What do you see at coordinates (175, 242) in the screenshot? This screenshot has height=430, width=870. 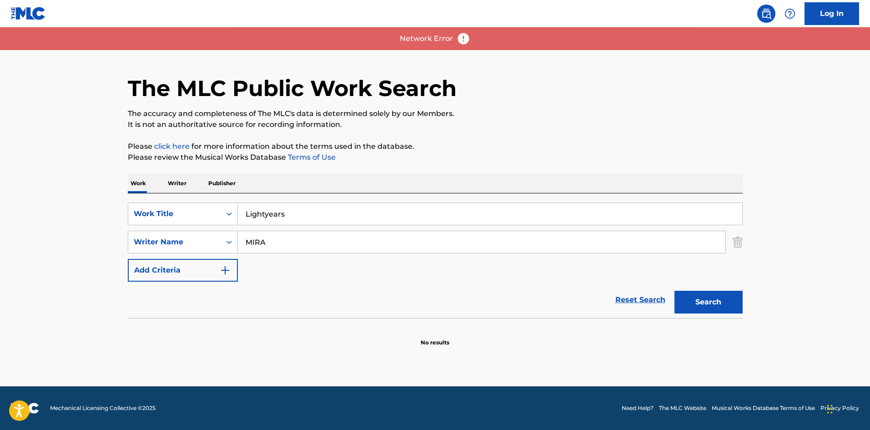 I see `div: Writer Name` at bounding box center [175, 242].